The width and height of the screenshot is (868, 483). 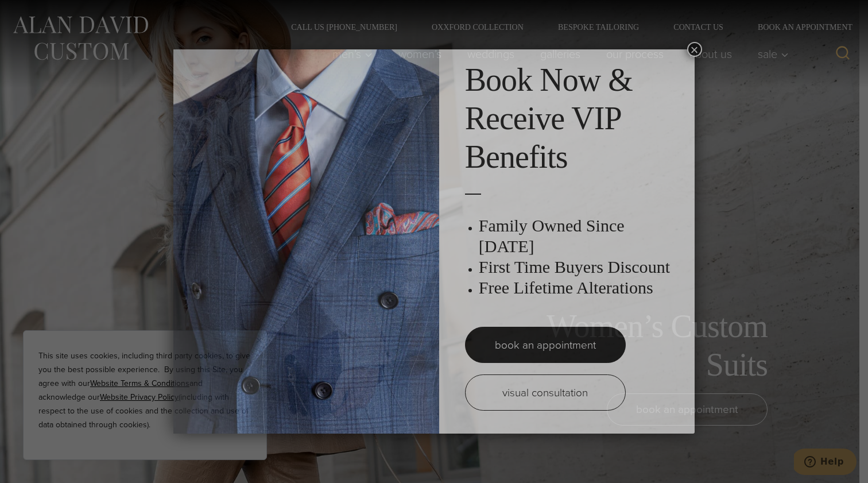 I want to click on a: visual consultation, so click(x=546, y=393).